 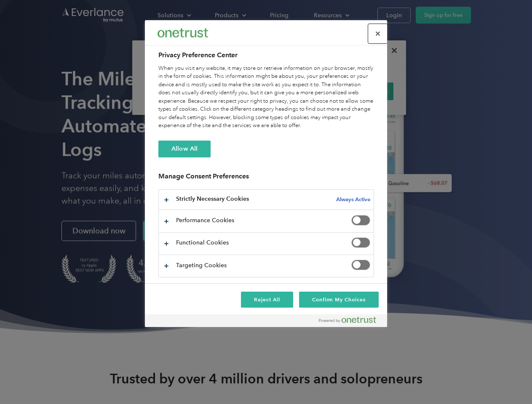 I want to click on div: Privacy Preference Center, so click(x=266, y=173).